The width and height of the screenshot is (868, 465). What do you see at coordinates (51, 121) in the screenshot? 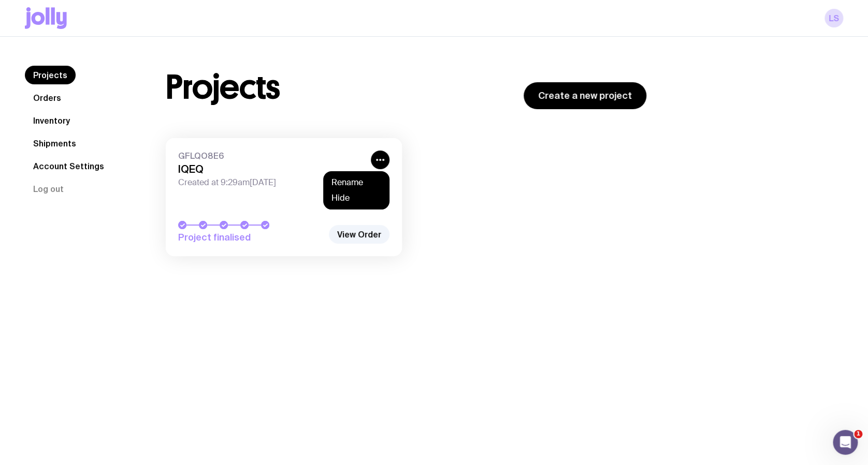
I see `a: Inventory` at bounding box center [51, 121].